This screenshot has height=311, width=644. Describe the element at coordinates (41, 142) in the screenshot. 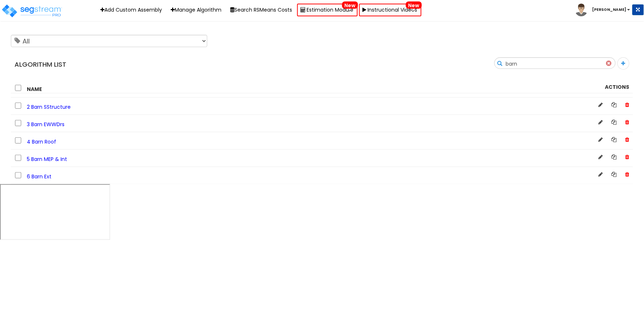

I see `span: 4 Barn Roof` at that location.